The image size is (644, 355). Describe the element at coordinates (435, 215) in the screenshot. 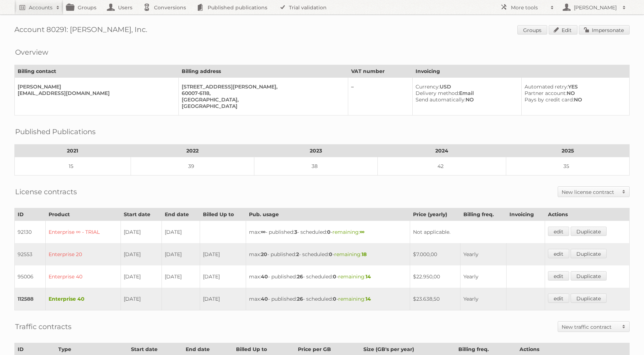

I see `th: Price (yearly)` at that location.